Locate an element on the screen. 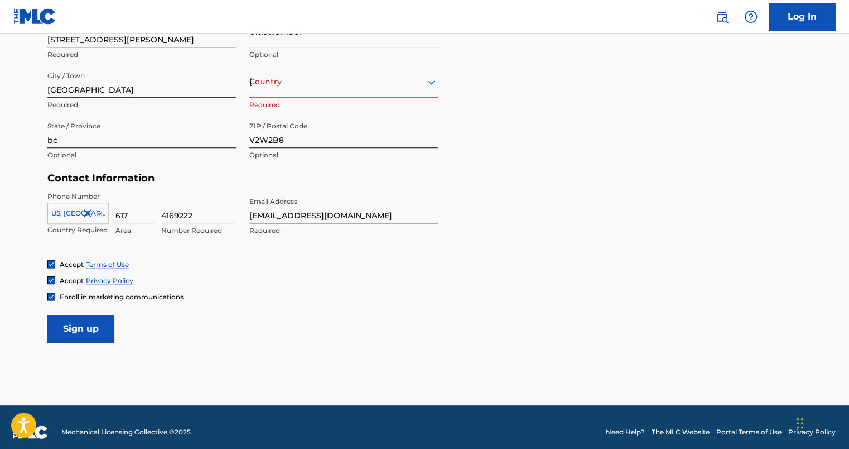  img: search is located at coordinates (722, 17).